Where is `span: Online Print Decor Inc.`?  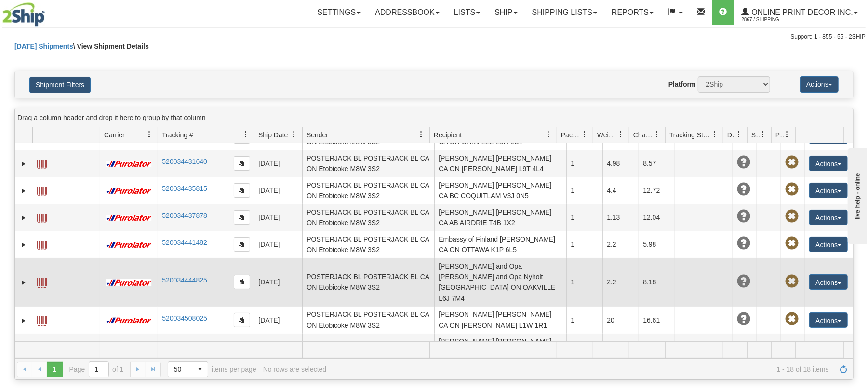
span: Online Print Decor Inc. is located at coordinates (801, 12).